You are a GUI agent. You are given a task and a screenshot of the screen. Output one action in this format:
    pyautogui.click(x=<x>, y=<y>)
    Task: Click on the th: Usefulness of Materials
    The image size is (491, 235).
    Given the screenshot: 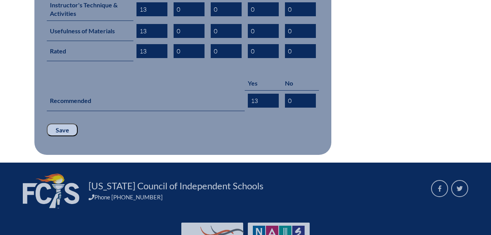 What is the action you would take?
    pyautogui.click(x=90, y=31)
    